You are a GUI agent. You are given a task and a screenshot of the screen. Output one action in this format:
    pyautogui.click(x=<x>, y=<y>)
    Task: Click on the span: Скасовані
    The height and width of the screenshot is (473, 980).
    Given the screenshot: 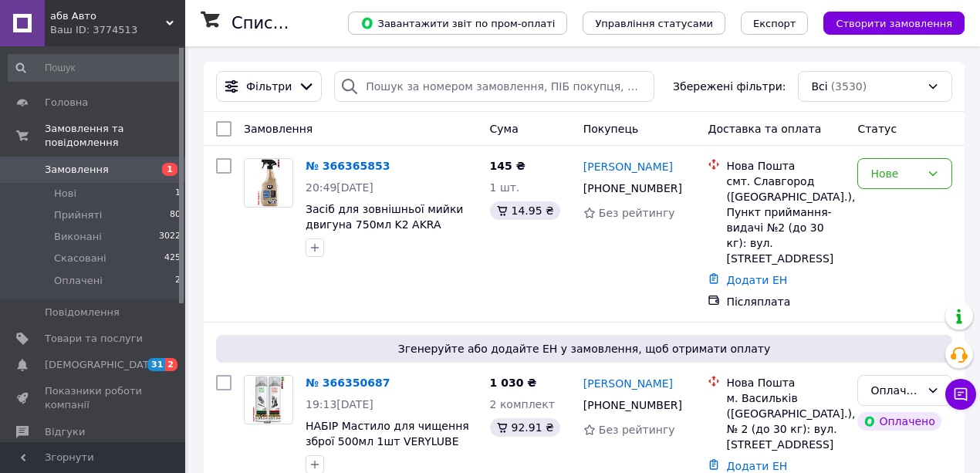 What is the action you would take?
    pyautogui.click(x=80, y=258)
    